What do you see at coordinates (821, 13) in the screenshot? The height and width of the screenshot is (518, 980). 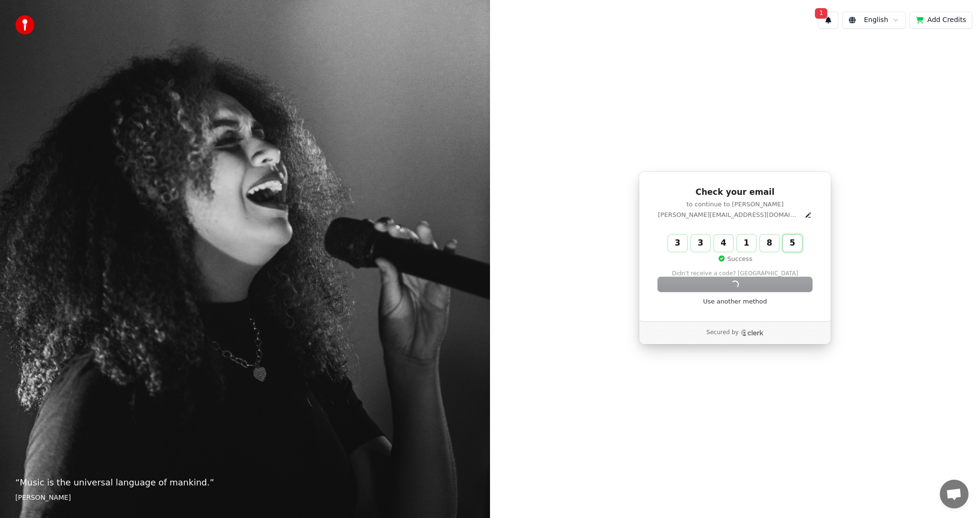 I see `span: 1` at bounding box center [821, 13].